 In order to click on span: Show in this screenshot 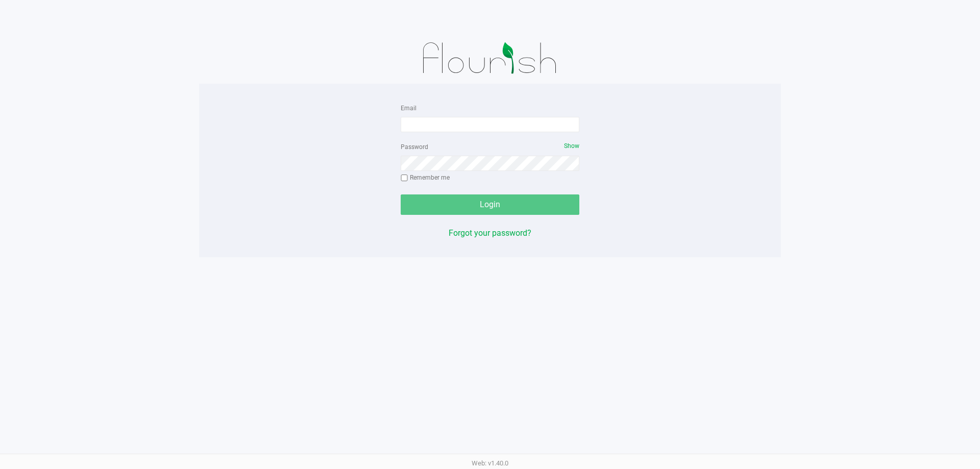, I will do `click(572, 146)`.